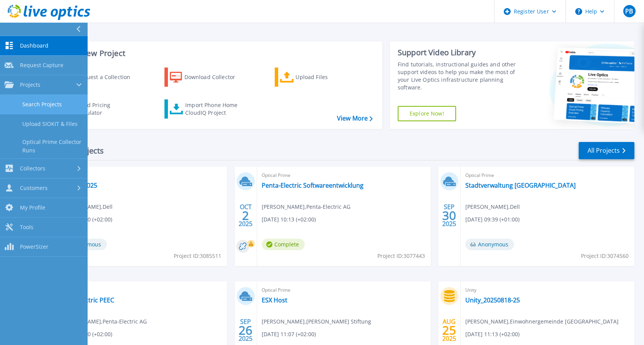 This screenshot has height=345, width=644. Describe the element at coordinates (33, 208) in the screenshot. I see `span: My Profile` at that location.